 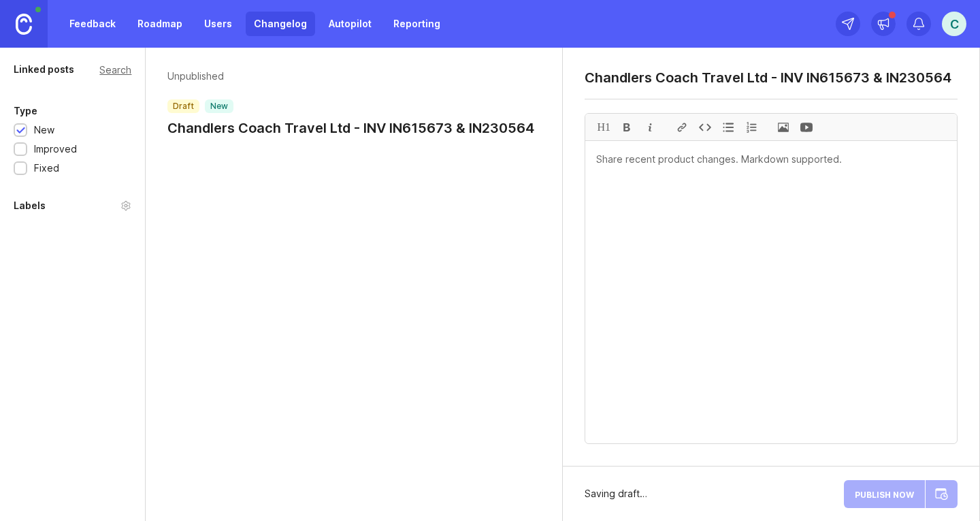 What do you see at coordinates (350, 76) in the screenshot?
I see `p: Unpublished` at bounding box center [350, 76].